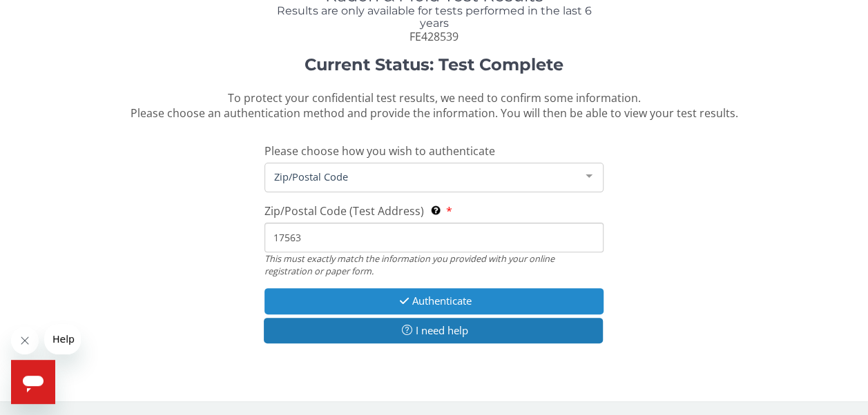 The width and height of the screenshot is (868, 415). What do you see at coordinates (433, 265) in the screenshot?
I see `div: This must exactly match the information you provided with your online registration or paper form.` at bounding box center [433, 265].